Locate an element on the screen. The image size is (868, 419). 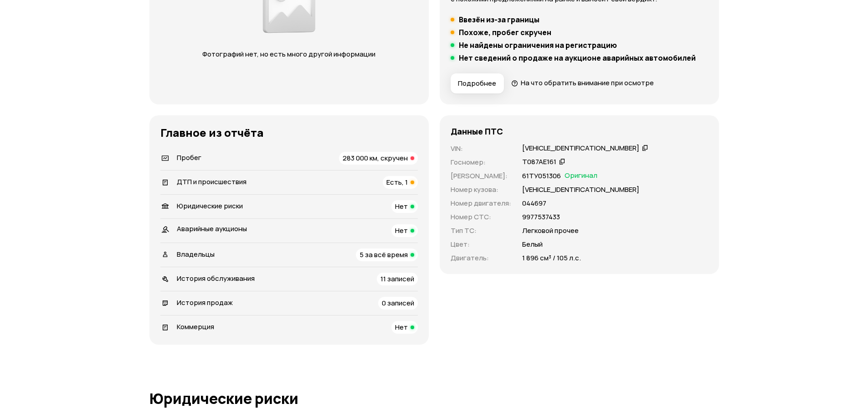
p: 1 896 см³ / 105 л.с. is located at coordinates (551, 258).